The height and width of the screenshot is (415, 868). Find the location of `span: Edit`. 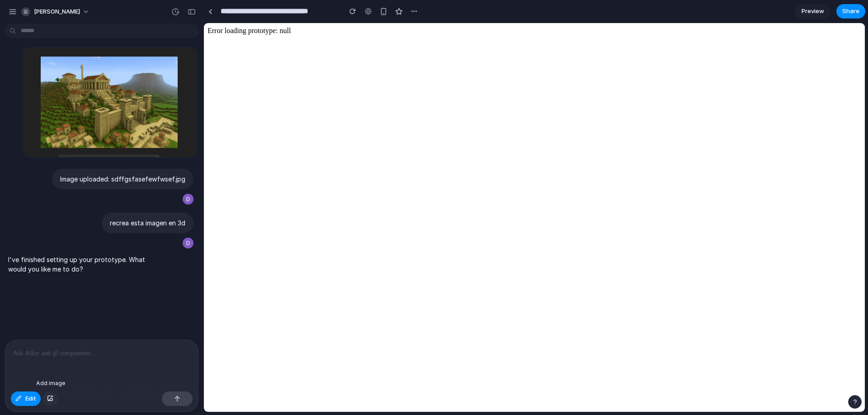

span: Edit is located at coordinates (31, 399).